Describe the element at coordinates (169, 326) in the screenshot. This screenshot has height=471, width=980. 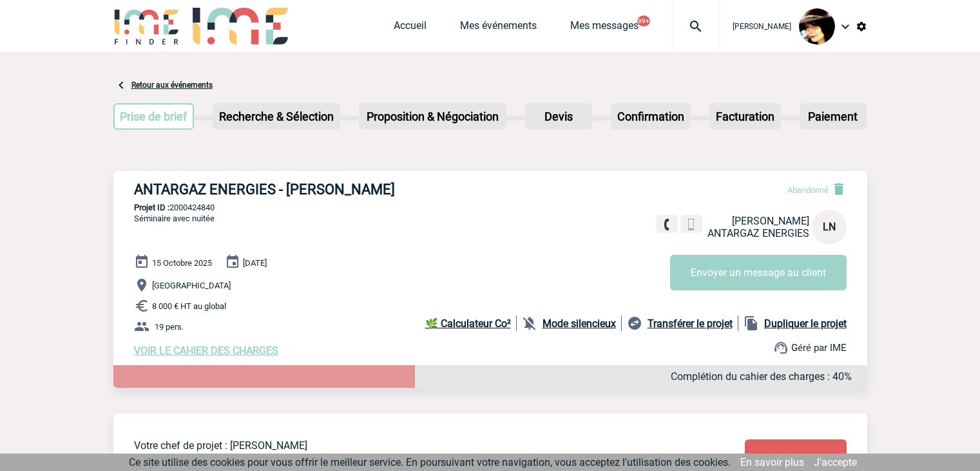
I see `span: 19 pers.` at that location.